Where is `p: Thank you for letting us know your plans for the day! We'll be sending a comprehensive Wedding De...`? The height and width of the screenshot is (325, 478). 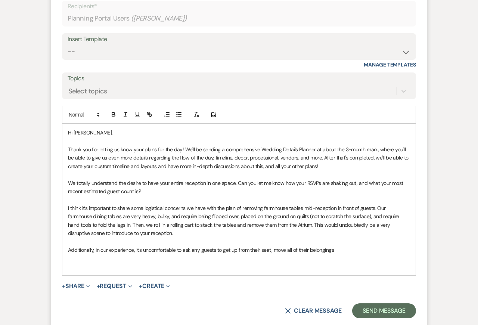
p: Thank you for letting us know your plans for the day! We'll be sending a comprehensive Wedding De... is located at coordinates (239, 158).